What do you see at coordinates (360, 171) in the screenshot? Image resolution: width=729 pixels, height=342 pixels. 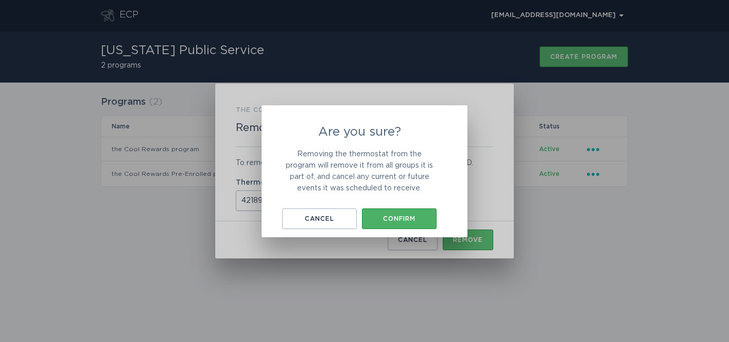 I see `p: Removing the thermostat from the program will remove it from all groups it is part of, and cancel...` at bounding box center [360, 171].